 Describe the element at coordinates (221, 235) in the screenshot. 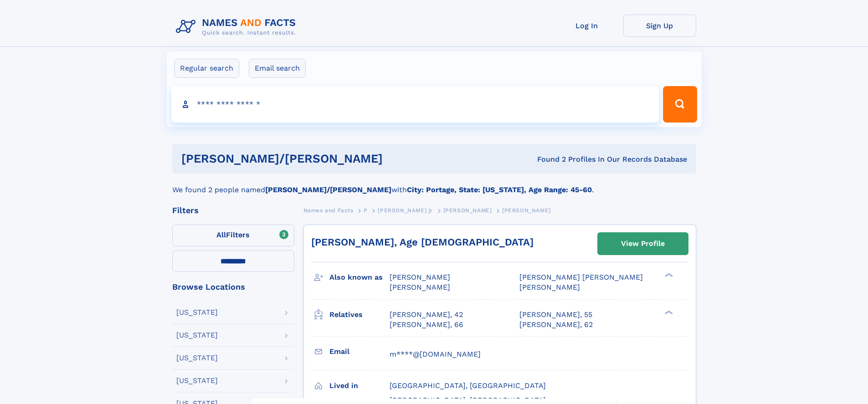

I see `span: All` at that location.